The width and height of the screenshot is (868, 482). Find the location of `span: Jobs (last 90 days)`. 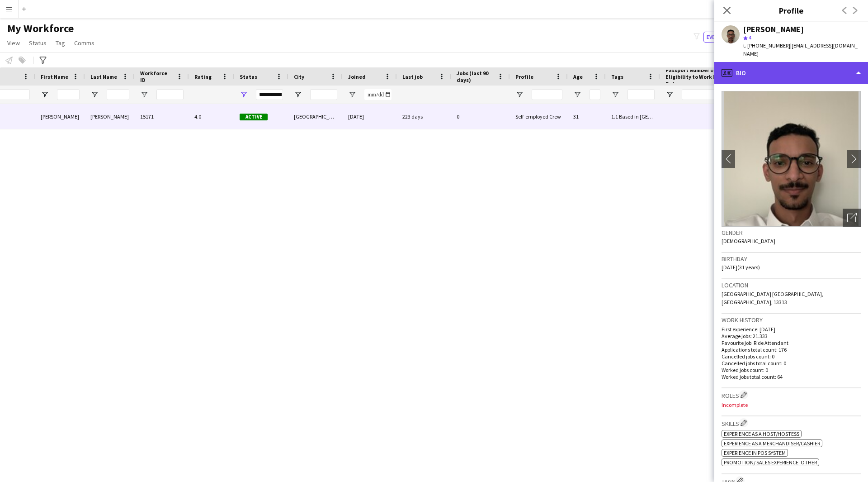

span: Jobs (last 90 days) is located at coordinates (475, 76).